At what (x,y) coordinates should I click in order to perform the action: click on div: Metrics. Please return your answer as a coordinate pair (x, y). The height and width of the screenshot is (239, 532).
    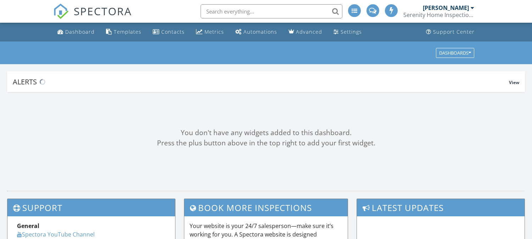
    Looking at the image, I should click on (214, 32).